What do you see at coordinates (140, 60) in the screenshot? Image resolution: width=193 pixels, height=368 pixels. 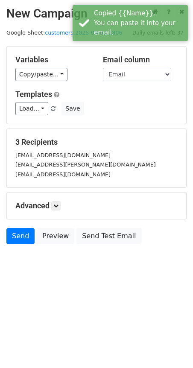 I see `h5: Email column` at bounding box center [140, 60].